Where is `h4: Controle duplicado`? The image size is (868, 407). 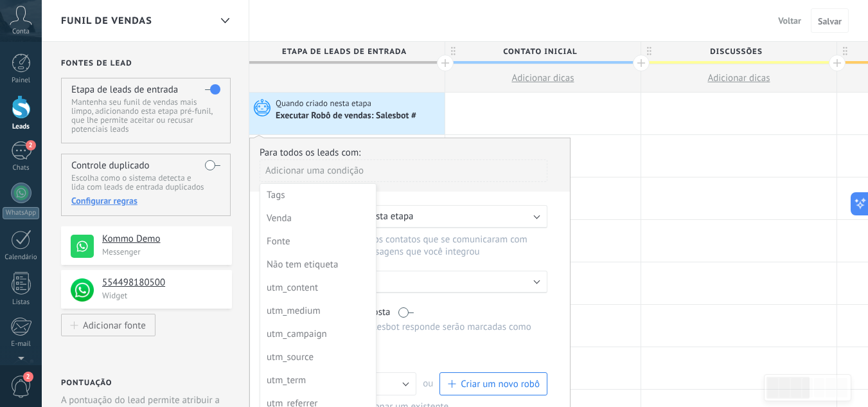 h4: Controle duplicado is located at coordinates (111, 165).